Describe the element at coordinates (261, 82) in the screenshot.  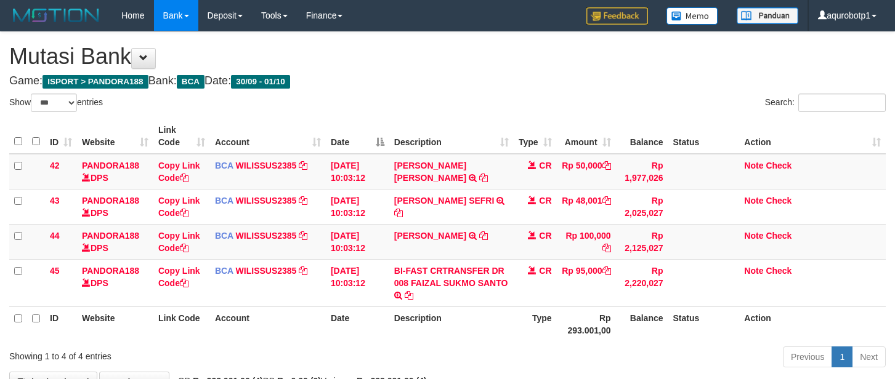
I see `span: 30/09 - 01/10` at that location.